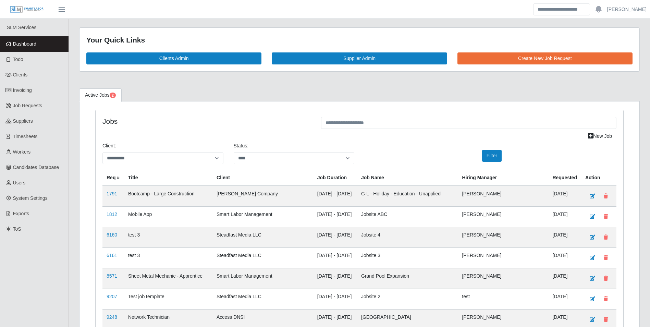 The width and height of the screenshot is (650, 327). What do you see at coordinates (407, 299) in the screenshot?
I see `td: Jobsite 2` at bounding box center [407, 299].